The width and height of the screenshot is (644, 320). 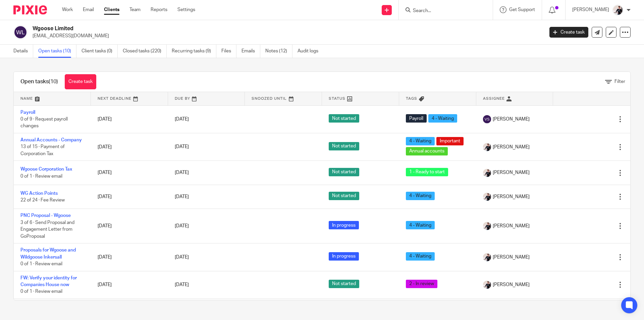 I want to click on span: Important, so click(x=450, y=141).